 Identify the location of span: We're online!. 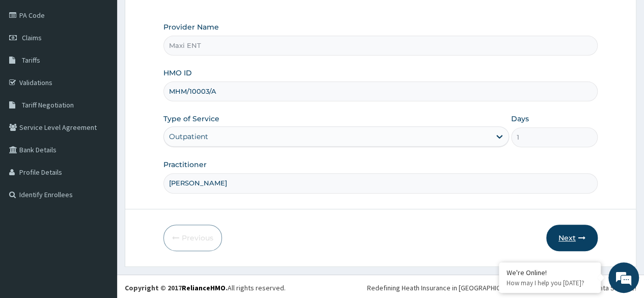
(100, 138).